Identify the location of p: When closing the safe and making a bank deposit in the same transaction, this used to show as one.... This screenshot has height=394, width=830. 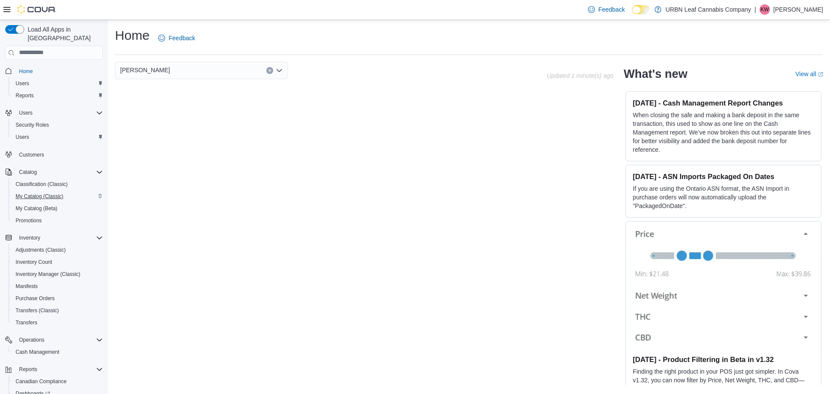
(723, 132).